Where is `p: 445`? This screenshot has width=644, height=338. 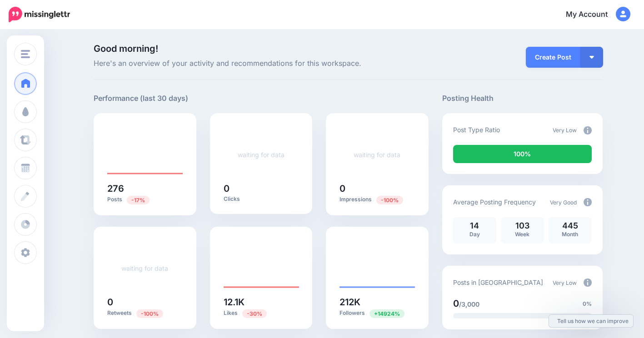
p: 445 is located at coordinates (570, 226).